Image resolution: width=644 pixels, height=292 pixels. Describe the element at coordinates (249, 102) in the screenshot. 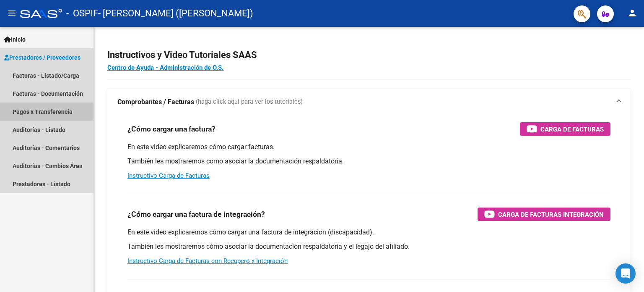

I see `span: (haga click aquí para ver los tutoriales)` at that location.